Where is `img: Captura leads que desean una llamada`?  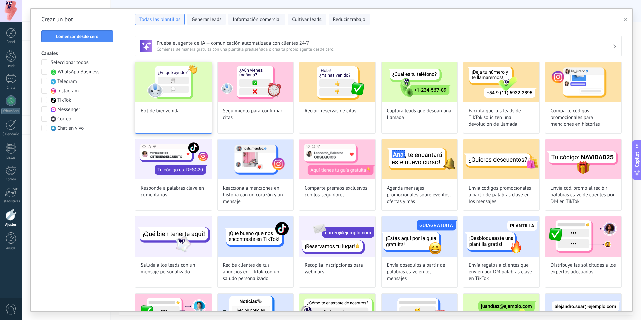 img: Captura leads que desean una llamada is located at coordinates (419, 82).